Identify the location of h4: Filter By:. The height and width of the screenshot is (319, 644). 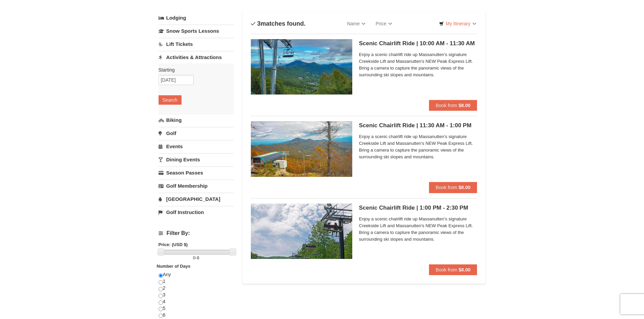
(196, 234).